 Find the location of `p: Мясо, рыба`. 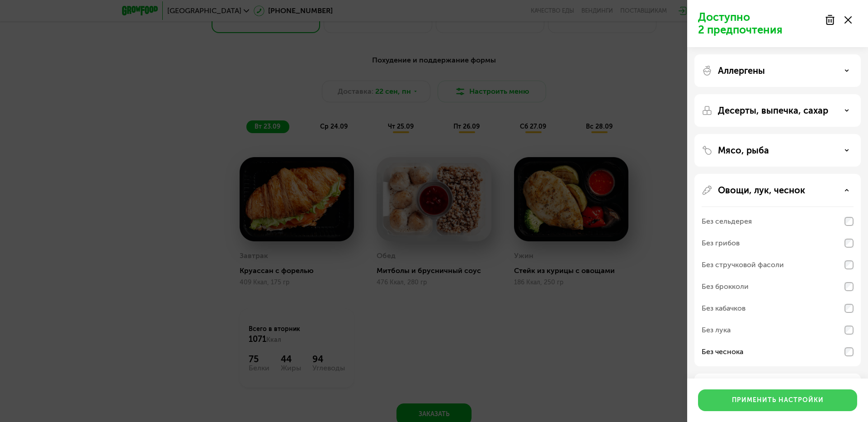

p: Мясо, рыба is located at coordinates (743, 150).